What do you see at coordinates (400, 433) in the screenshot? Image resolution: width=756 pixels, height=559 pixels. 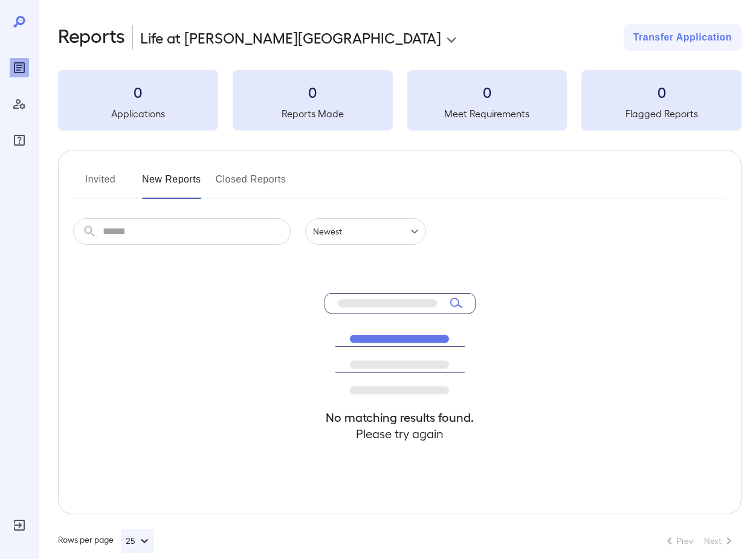 I see `h4: Please try again` at bounding box center [400, 433].